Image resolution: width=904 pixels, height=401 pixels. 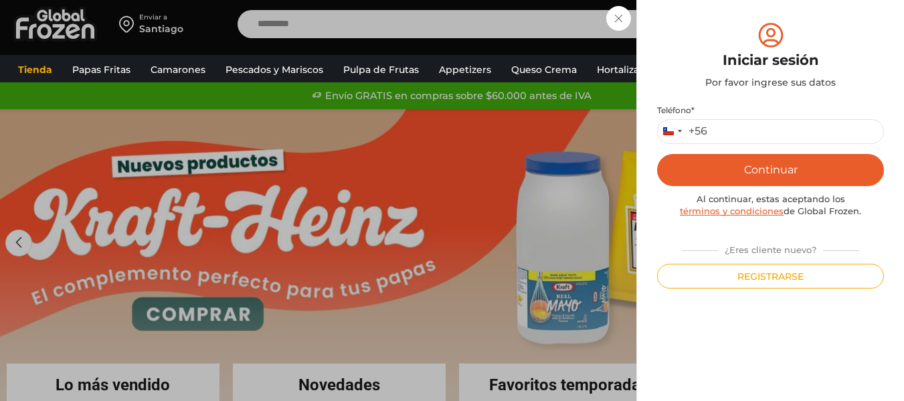 I want to click on a: Tienda, so click(x=35, y=70).